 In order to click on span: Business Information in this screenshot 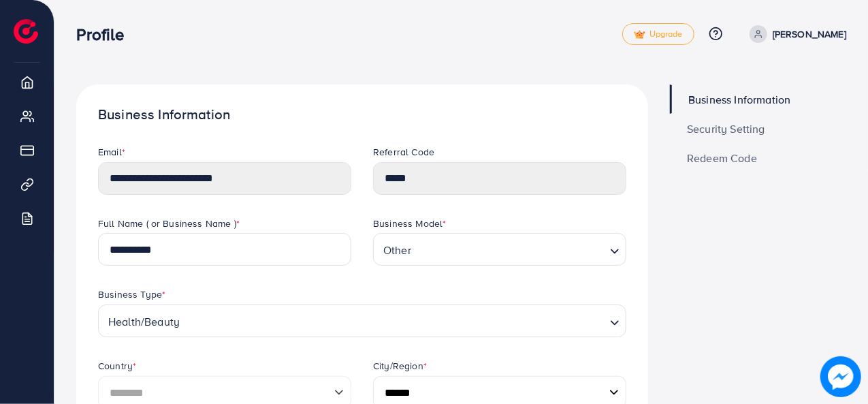, I will do `click(739, 100)`.